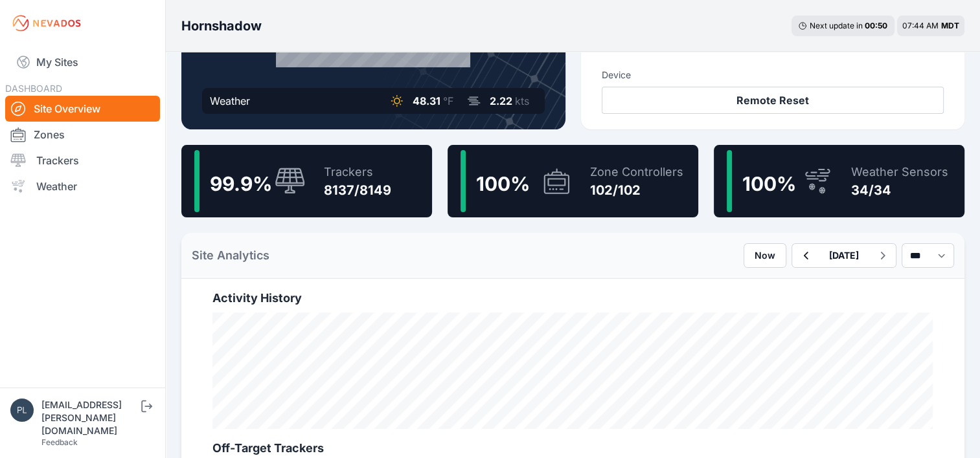  I want to click on span: 48.31, so click(426, 101).